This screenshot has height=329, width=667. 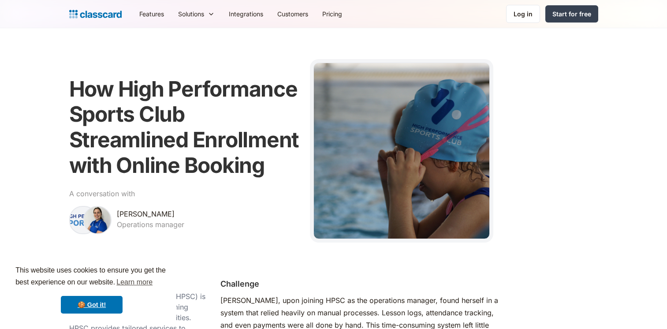 I want to click on h1: How High Performance Sports Club Streamlined Enrollment with Online Booking, so click(x=184, y=127).